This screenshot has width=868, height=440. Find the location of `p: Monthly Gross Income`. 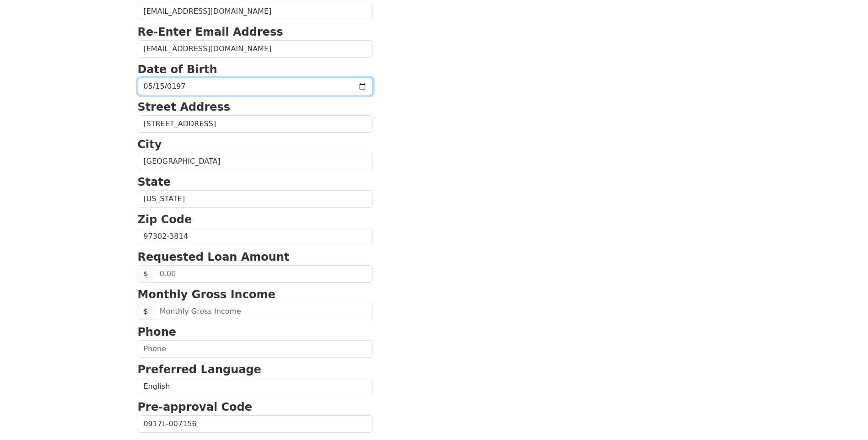

p: Monthly Gross Income is located at coordinates (255, 295).